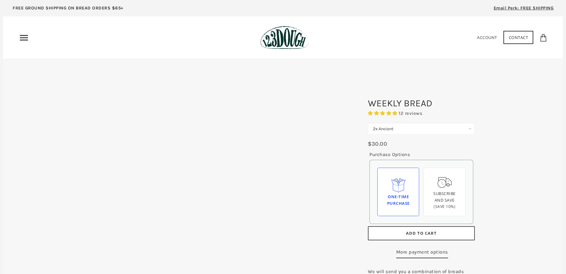  I want to click on div: One-time Purchase, so click(398, 200).